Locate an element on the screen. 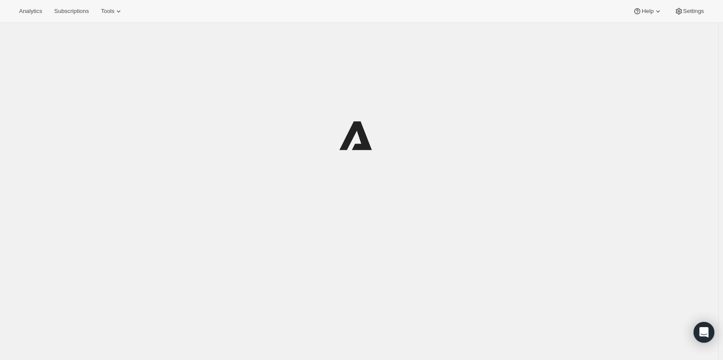 The width and height of the screenshot is (723, 360). button: Subscriptions is located at coordinates (71, 11).